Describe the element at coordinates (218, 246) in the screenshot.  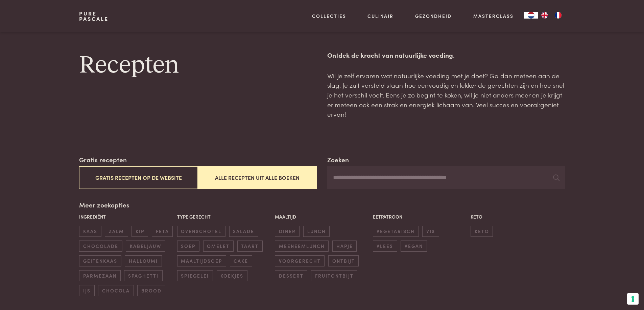
I see `span: omelet` at that location.